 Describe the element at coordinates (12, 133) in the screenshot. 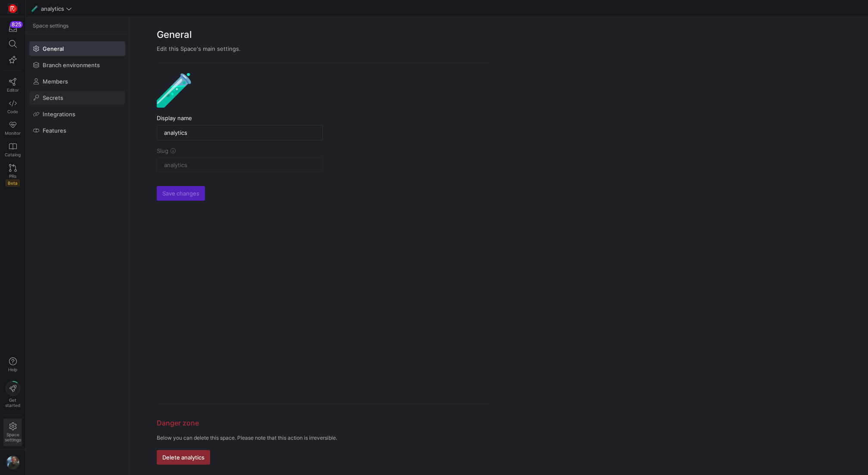

I see `span: Monitor` at that location.